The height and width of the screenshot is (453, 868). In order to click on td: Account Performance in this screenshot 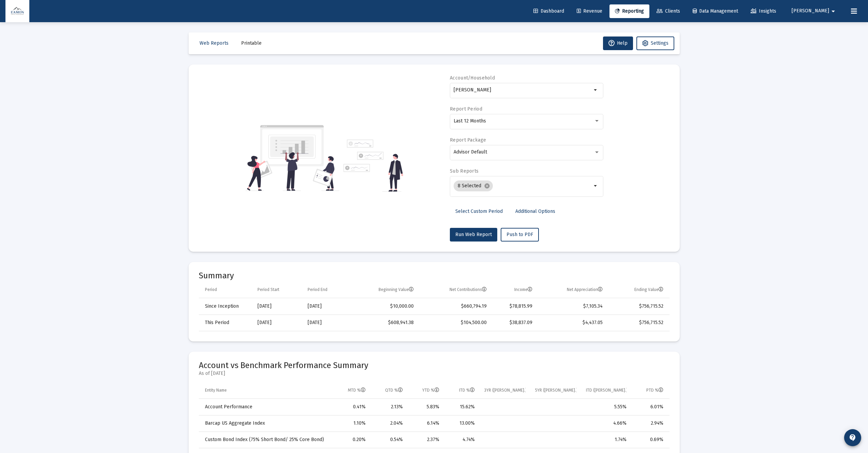, I will do `click(265, 407)`.